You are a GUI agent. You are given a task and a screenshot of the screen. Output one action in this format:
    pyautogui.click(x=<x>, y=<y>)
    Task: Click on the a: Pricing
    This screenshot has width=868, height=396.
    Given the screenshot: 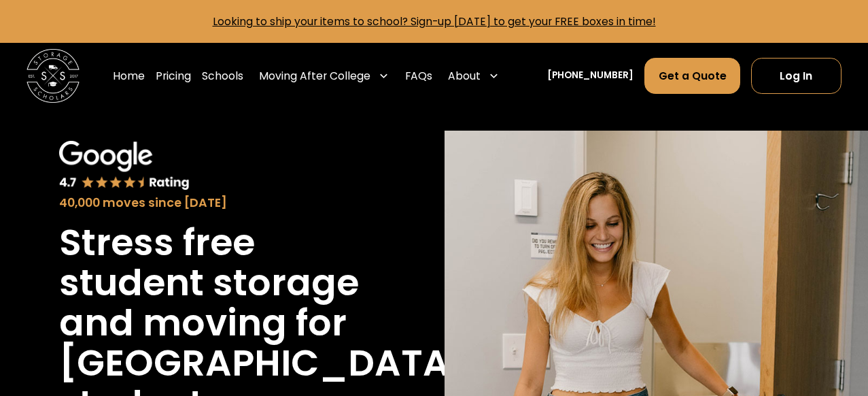 What is the action you would take?
    pyautogui.click(x=174, y=75)
    